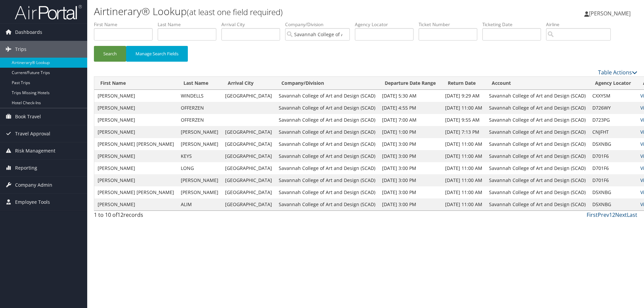 This screenshot has height=308, width=644. What do you see at coordinates (621, 215) in the screenshot?
I see `a: Next` at bounding box center [621, 215].